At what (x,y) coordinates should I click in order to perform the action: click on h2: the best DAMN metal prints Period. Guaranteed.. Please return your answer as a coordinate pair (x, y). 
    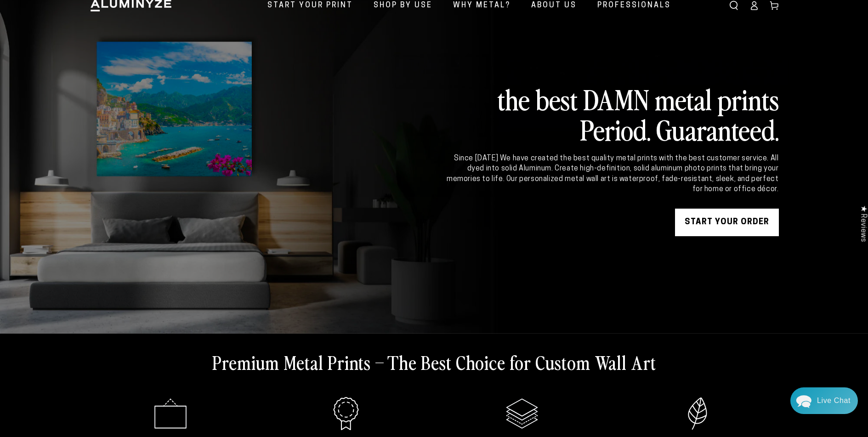
    Looking at the image, I should click on (612, 114).